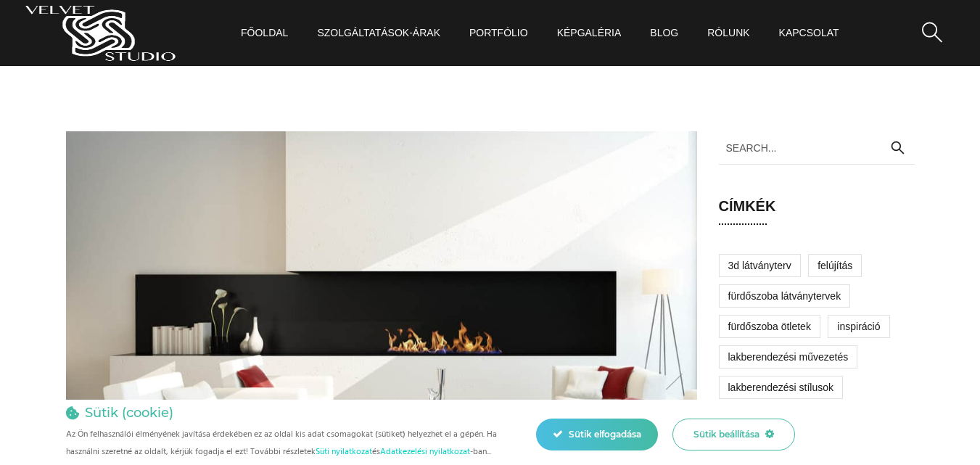 The image size is (980, 465). What do you see at coordinates (781, 388) in the screenshot?
I see `a: lakberendezési stílusok (5 elem)` at bounding box center [781, 388].